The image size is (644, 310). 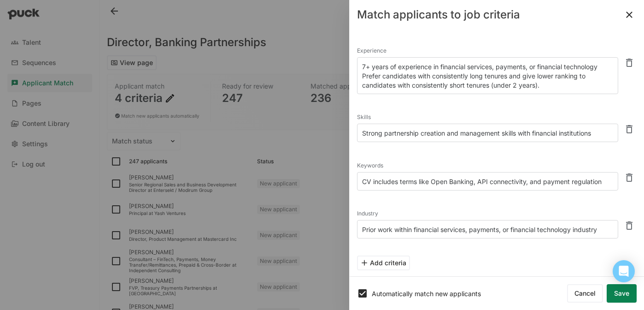 I want to click on textarea: 7+ years of experience in financial services, payments, or financial technology Prefer candidates..., so click(x=487, y=76).